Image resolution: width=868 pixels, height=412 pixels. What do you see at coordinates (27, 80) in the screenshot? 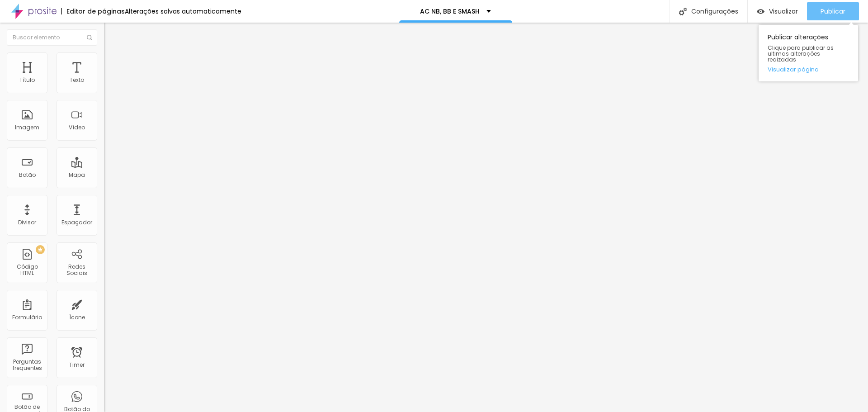
I see `div: Título` at bounding box center [27, 80].